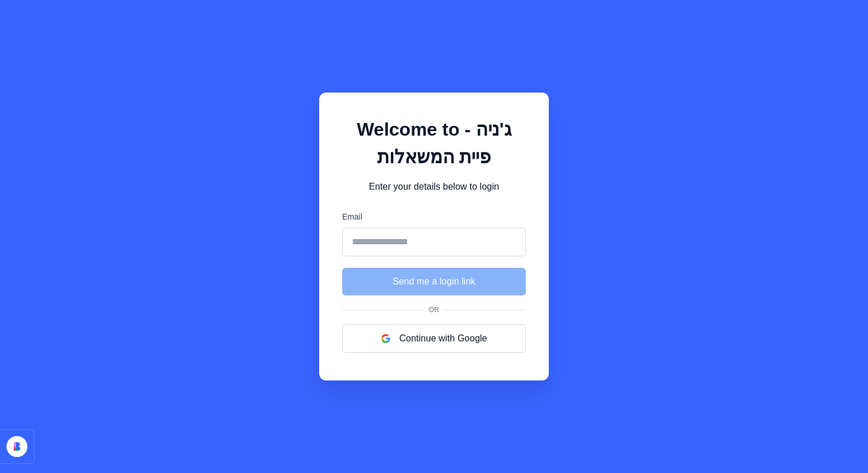  What do you see at coordinates (434, 310) in the screenshot?
I see `span: Or` at bounding box center [434, 310].